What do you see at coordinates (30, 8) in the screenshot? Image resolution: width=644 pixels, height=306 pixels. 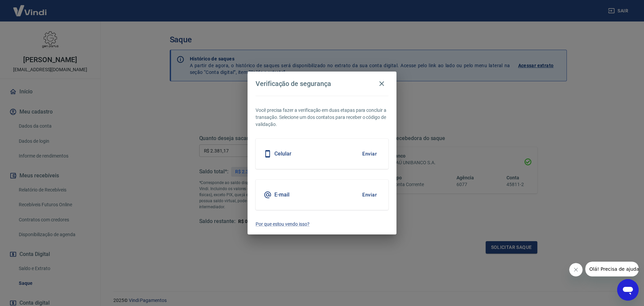 I see `span: Olá! Precisa de ajuda?` at bounding box center [30, 8].